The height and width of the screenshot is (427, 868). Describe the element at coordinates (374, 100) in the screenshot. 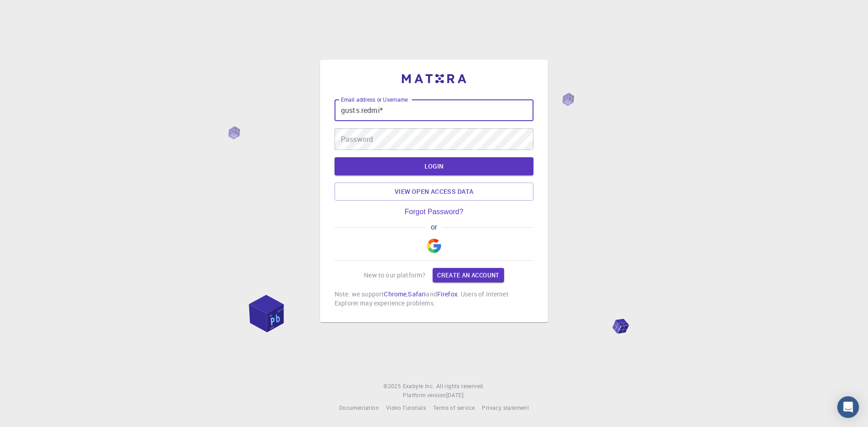

I see `label: Email address or Username` at that location.